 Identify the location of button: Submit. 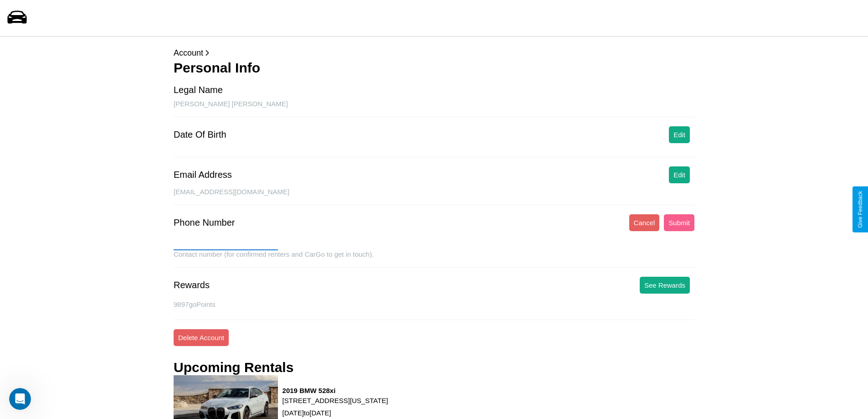
(679, 222).